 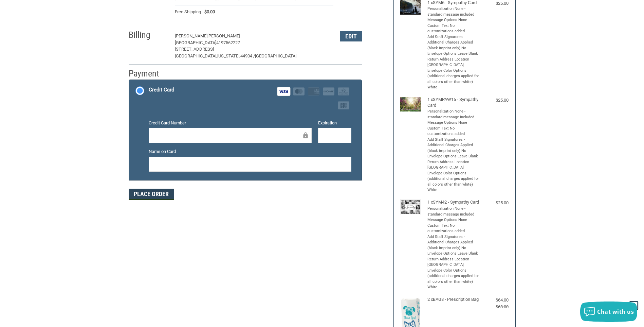 I want to click on label: Expiration, so click(x=335, y=123).